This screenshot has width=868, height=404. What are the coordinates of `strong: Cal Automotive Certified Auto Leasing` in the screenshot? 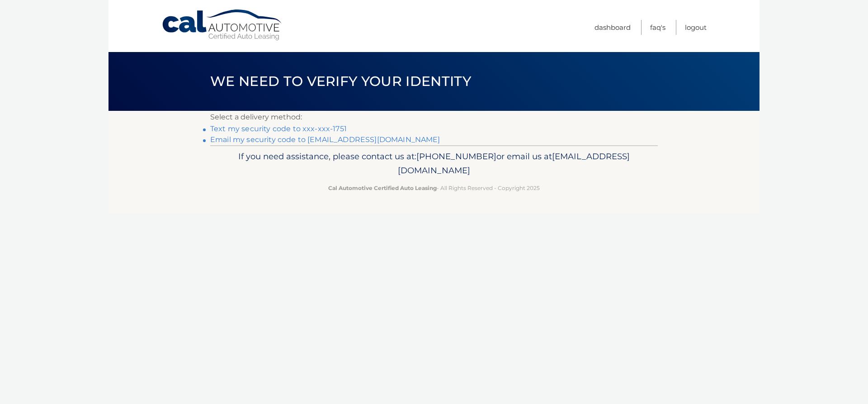 It's located at (383, 188).